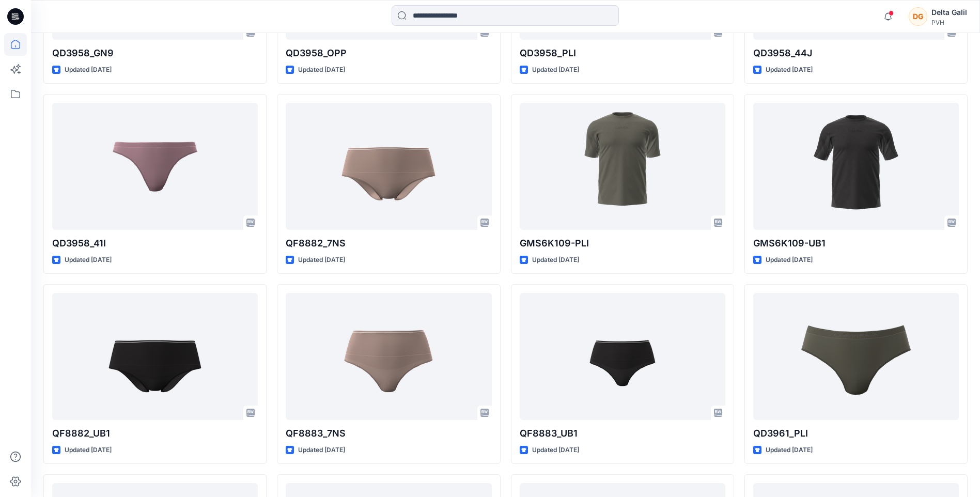 The width and height of the screenshot is (980, 497). I want to click on a: QF8883_UB1, so click(623, 356).